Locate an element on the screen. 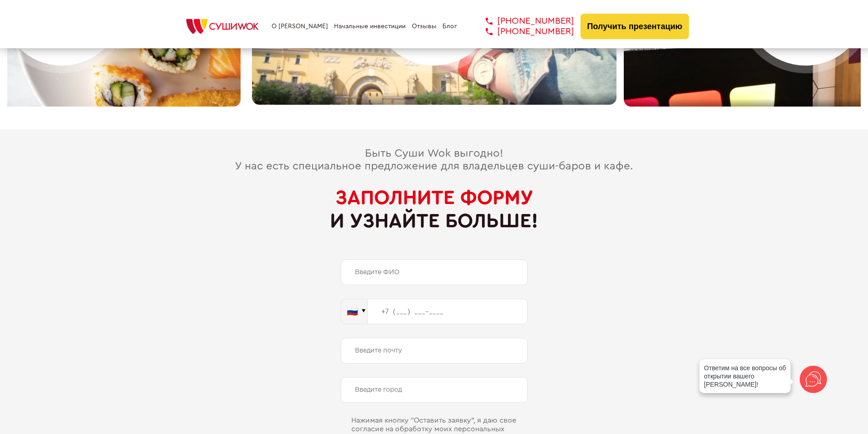  span: Заполните форму is located at coordinates (434, 198).